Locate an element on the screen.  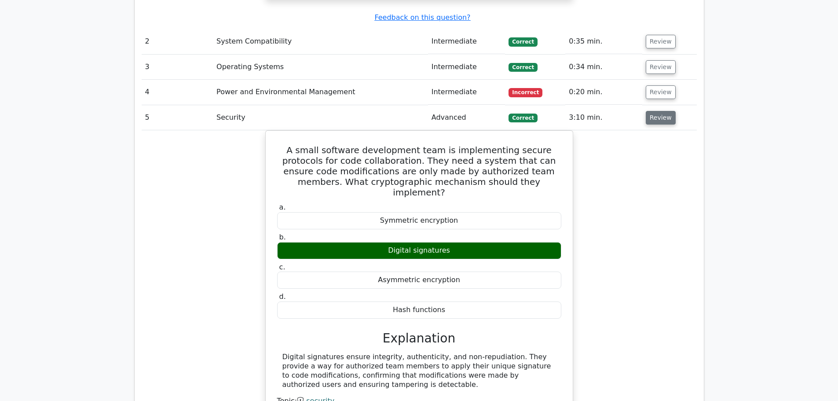
td: 3:10 min. is located at coordinates (604, 118).